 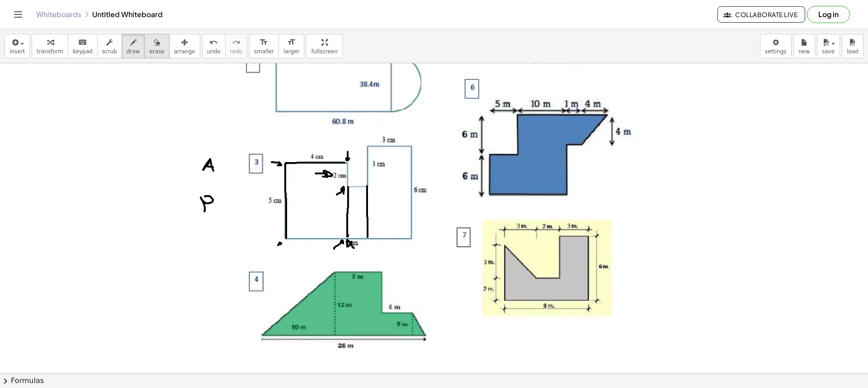 What do you see at coordinates (236, 51) in the screenshot?
I see `span: redo` at bounding box center [236, 51].